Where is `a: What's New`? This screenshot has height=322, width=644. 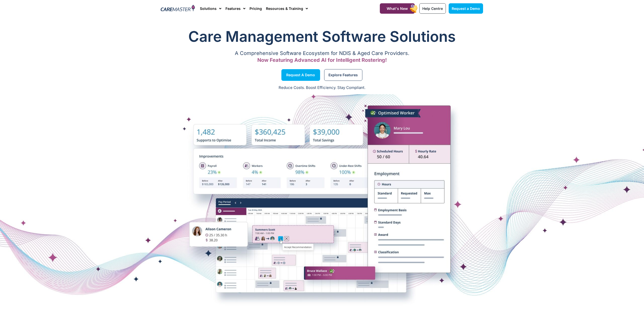
a: What's New is located at coordinates (397, 8).